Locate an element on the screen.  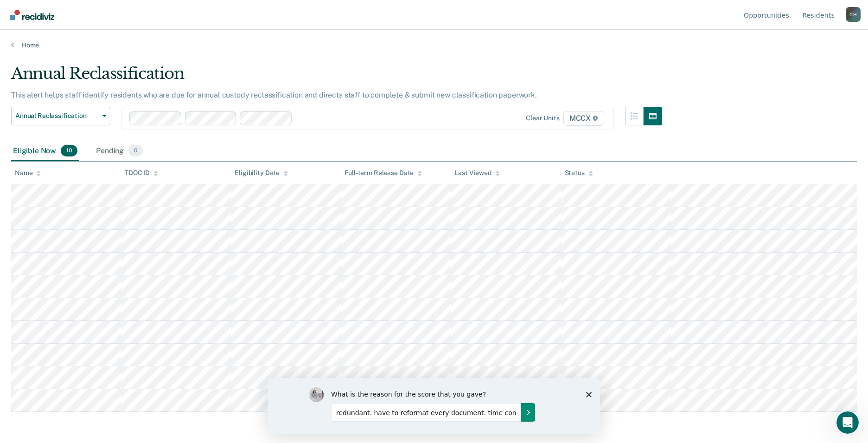
span: 10 is located at coordinates (69, 151).